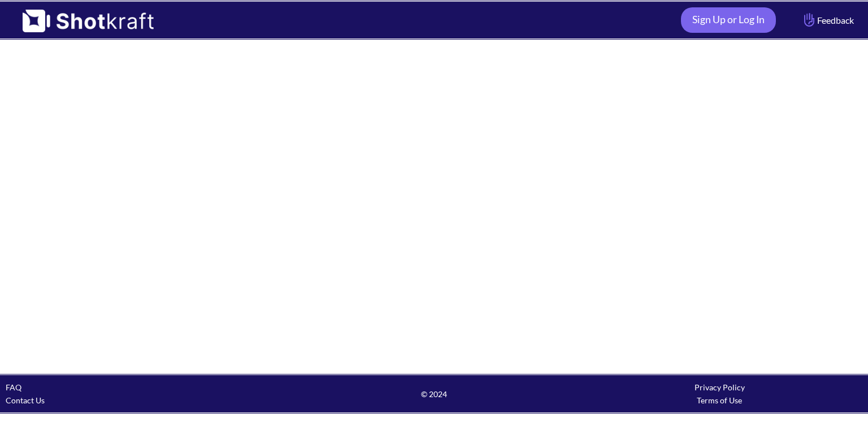 The image size is (868, 439). What do you see at coordinates (434, 394) in the screenshot?
I see `span: © 2024` at bounding box center [434, 394].